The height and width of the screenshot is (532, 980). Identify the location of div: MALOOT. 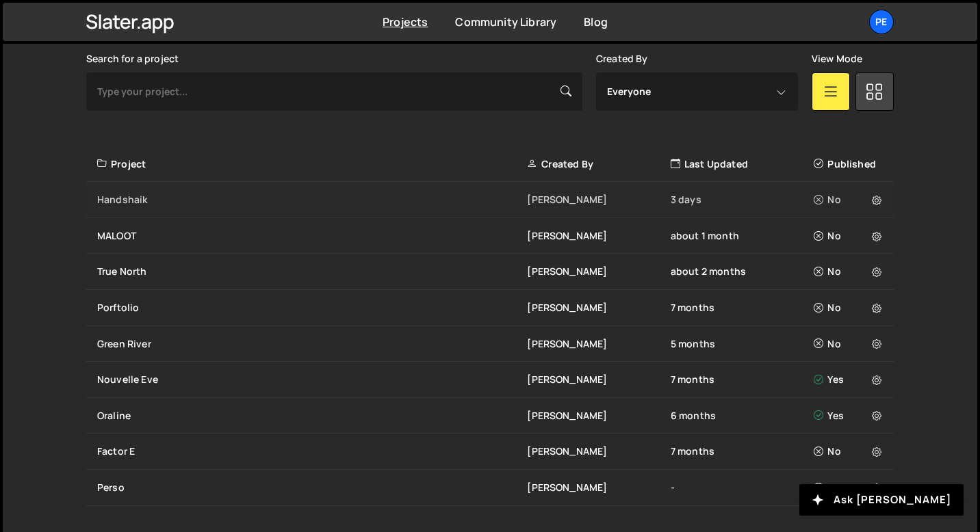
(312, 236).